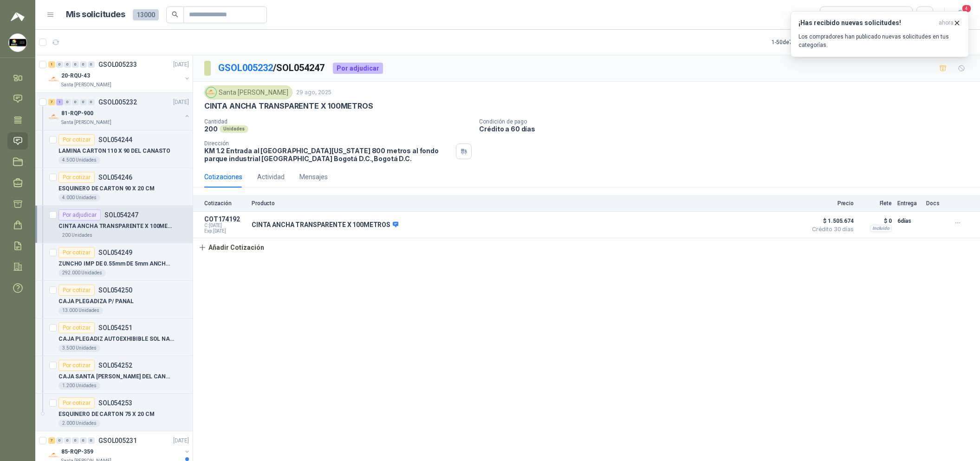 This screenshot has width=980, height=461. I want to click on p: ZUNCHO IMP DE 0.55mm DE 5mm ANCHO*7300M, so click(116, 264).